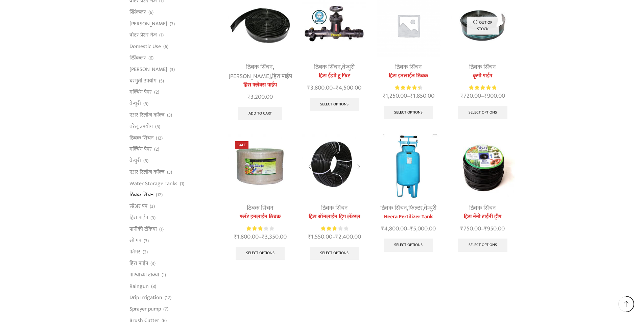 This screenshot has height=322, width=644. Describe the element at coordinates (423, 228) in the screenshot. I see `bdi: 5,000.00` at that location.